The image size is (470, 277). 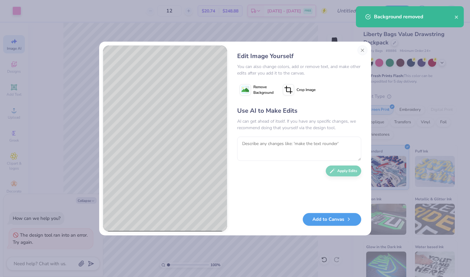 I want to click on span: Crop Image, so click(x=306, y=90).